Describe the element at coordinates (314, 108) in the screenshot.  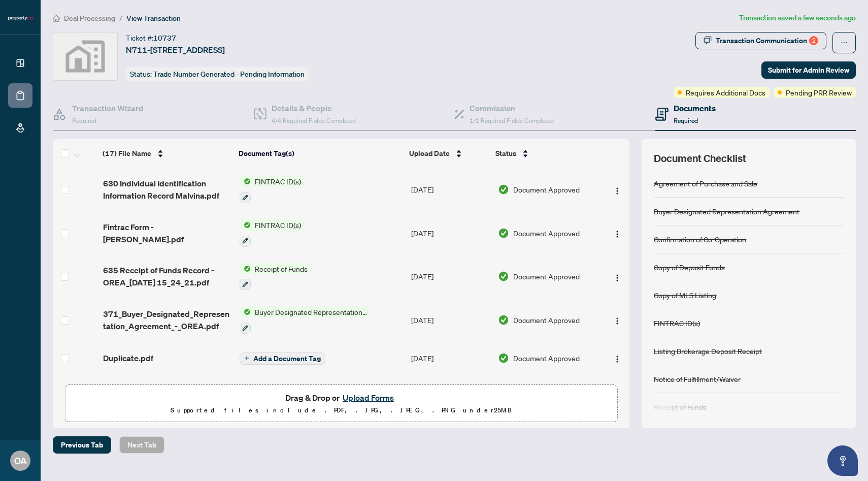
I see `h4: Details & People` at that location.